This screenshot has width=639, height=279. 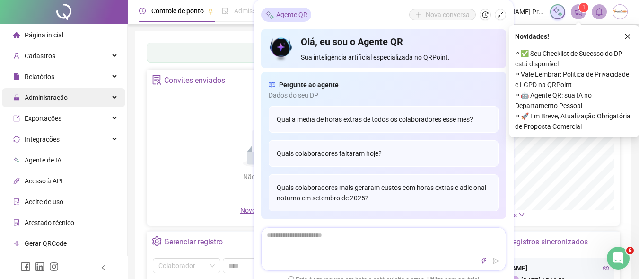 What do you see at coordinates (384, 153) in the screenshot?
I see `div: Quais colaboradores faltaram hoje?` at bounding box center [384, 153].